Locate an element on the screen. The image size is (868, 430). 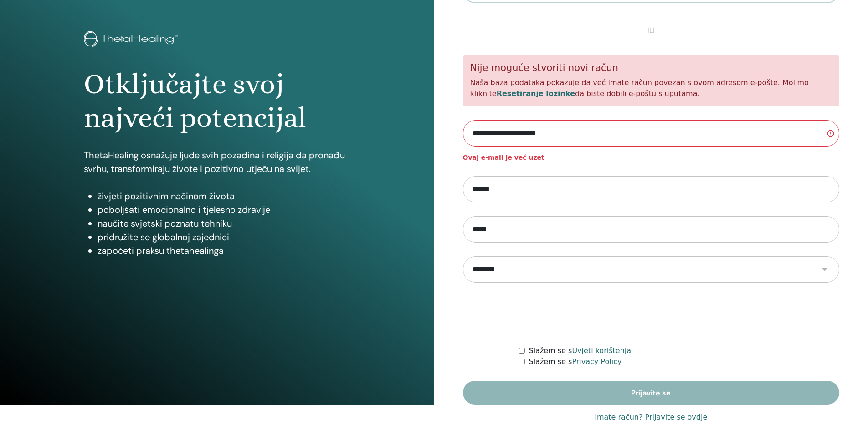
li: započeti praksu thetahealinga is located at coordinates (224, 251).